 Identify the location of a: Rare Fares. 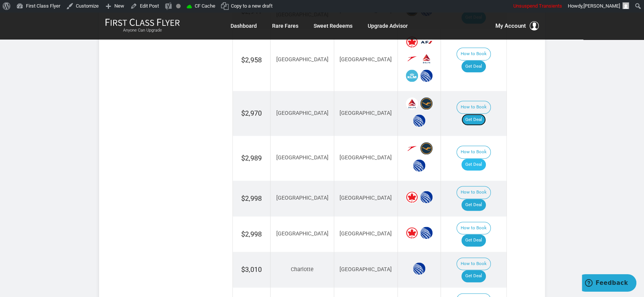
(286, 26).